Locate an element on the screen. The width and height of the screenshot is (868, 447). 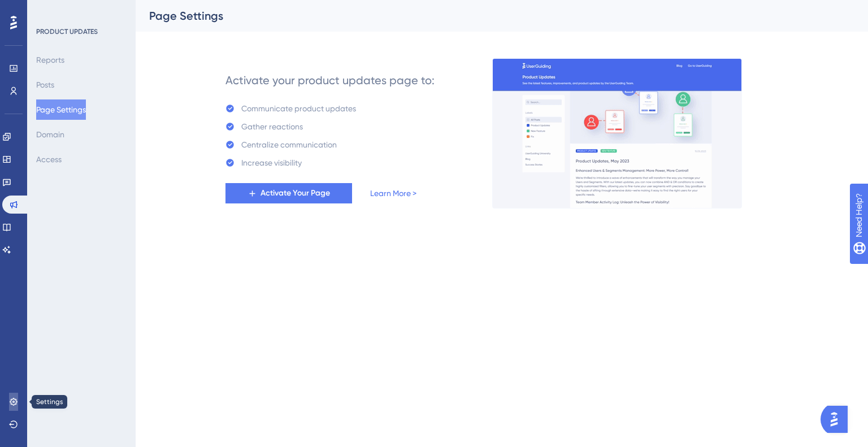
img: launcher-image-alternative-text is located at coordinates (14, 17).